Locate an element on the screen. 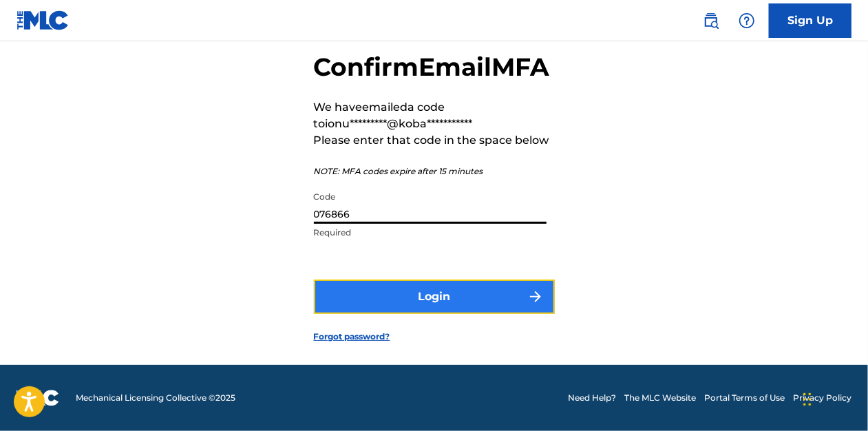  img: f7272a7cc735f4ea7f67.svg is located at coordinates (535, 297).